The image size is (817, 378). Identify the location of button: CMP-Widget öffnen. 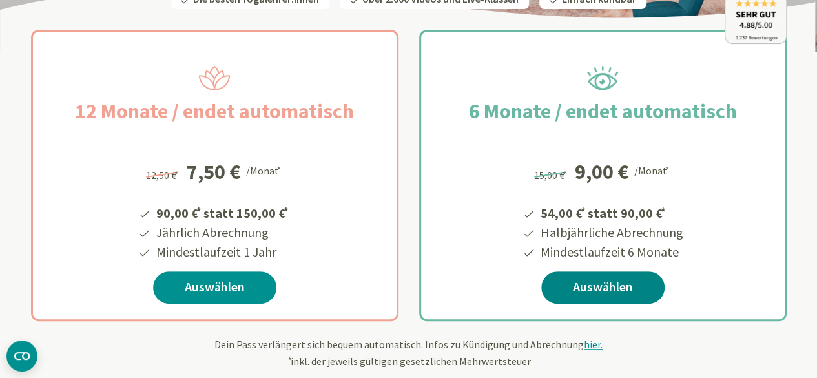
(22, 356).